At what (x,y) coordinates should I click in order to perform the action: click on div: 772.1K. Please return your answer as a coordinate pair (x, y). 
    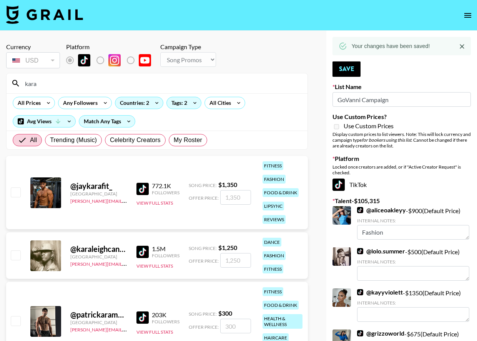
    Looking at the image, I should click on (166, 186).